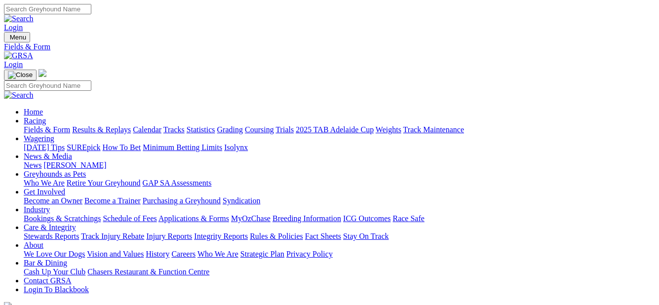 The image size is (659, 305). What do you see at coordinates (55, 174) in the screenshot?
I see `a: Greyhounds as Pets` at bounding box center [55, 174].